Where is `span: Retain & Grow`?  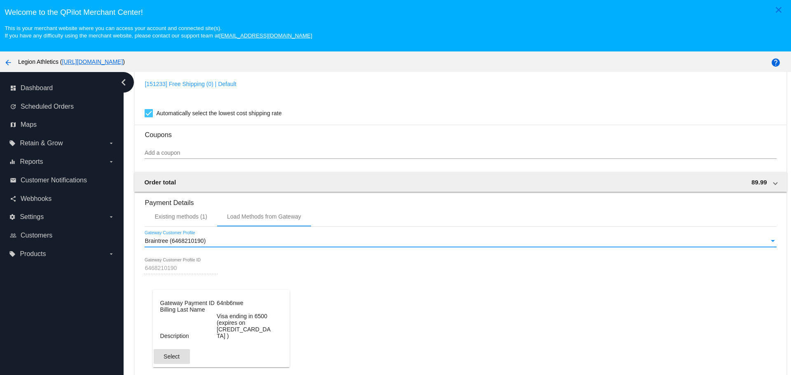 span: Retain & Grow is located at coordinates (41, 143).